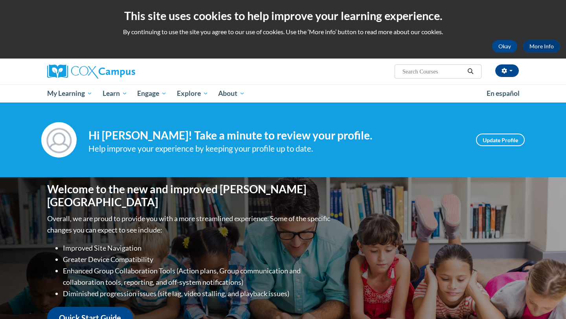  What do you see at coordinates (70, 94) in the screenshot?
I see `a: My Learning` at bounding box center [70, 94].